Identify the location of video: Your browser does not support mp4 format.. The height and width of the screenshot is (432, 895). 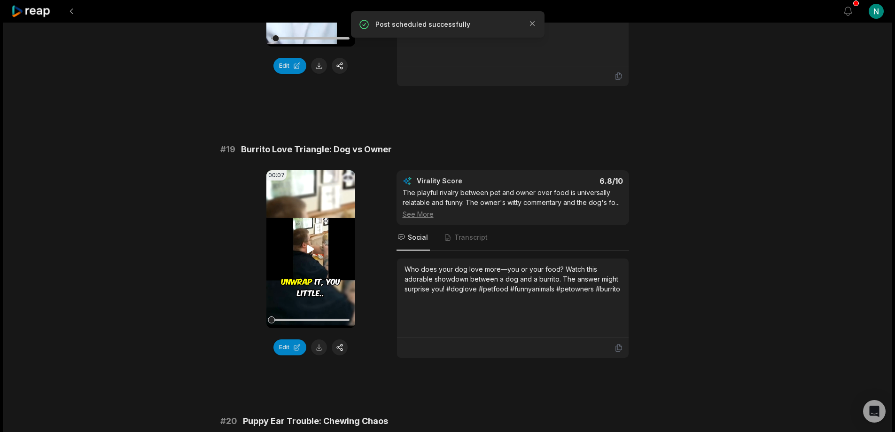
(311, 249).